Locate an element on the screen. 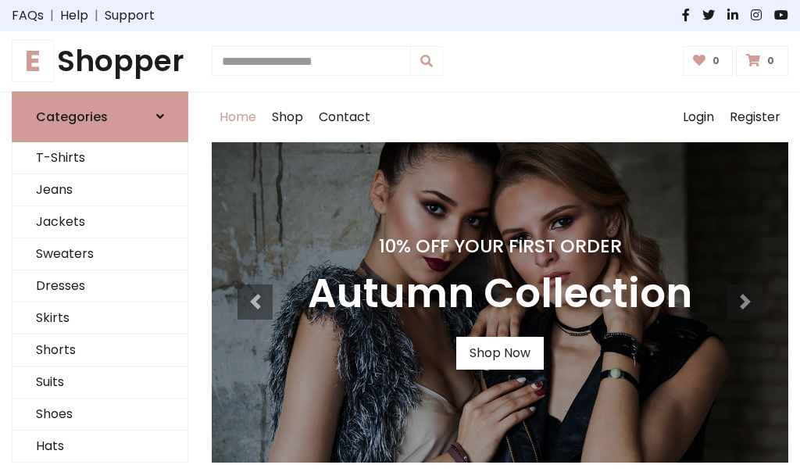  a: Jeans is located at coordinates (100, 190).